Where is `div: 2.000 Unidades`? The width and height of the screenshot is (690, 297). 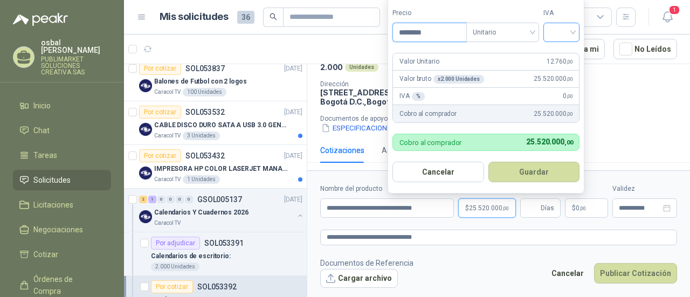 div: 2.000 Unidades is located at coordinates (175, 267).